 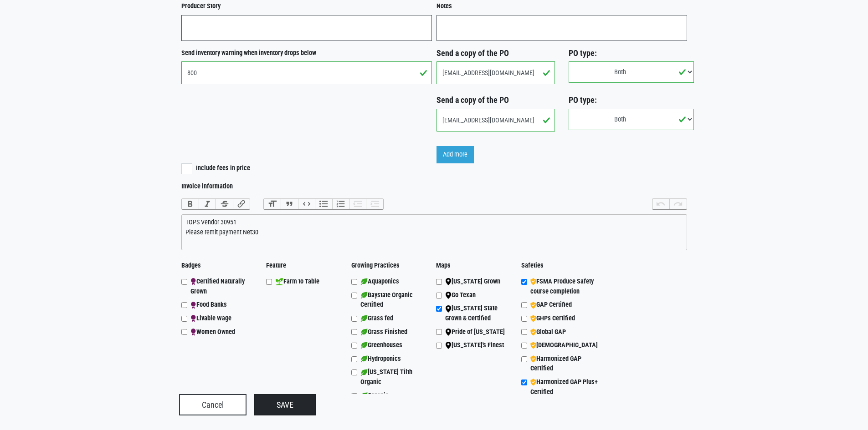 What do you see at coordinates (564, 363) in the screenshot?
I see `label: Harmonized GAP Certified` at bounding box center [564, 363].